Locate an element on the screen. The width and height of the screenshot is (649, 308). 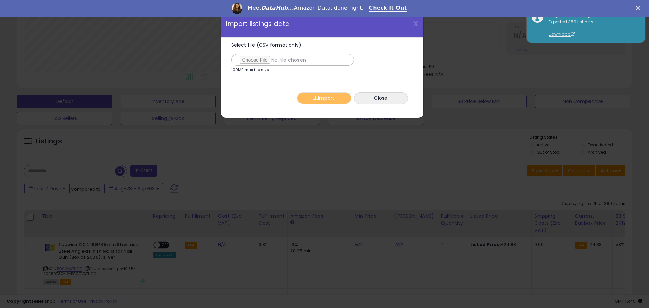
div: Close is located at coordinates (640, 8).